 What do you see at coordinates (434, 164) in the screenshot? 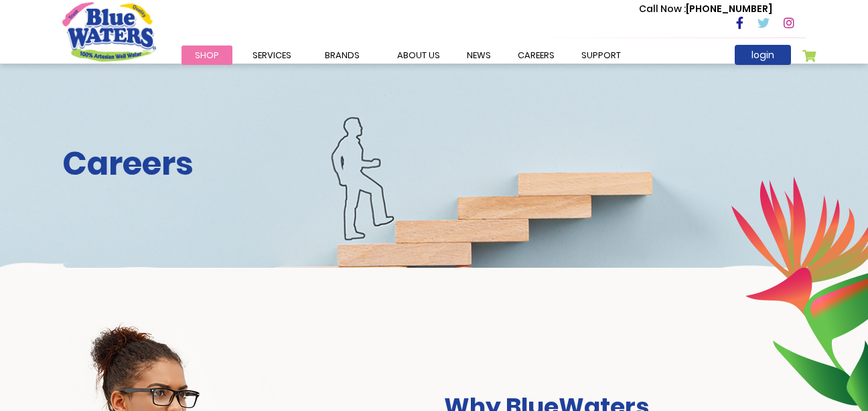
I see `h2: Careers` at bounding box center [434, 164].